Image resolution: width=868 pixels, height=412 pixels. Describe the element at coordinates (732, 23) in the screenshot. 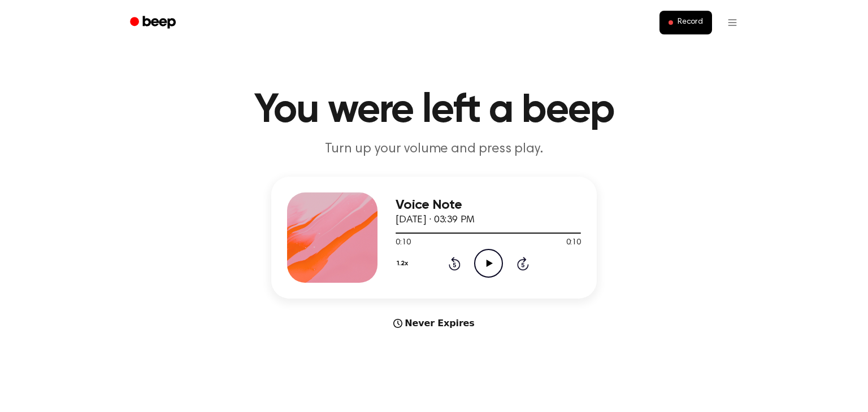

I see `button: Open menu` at that location.